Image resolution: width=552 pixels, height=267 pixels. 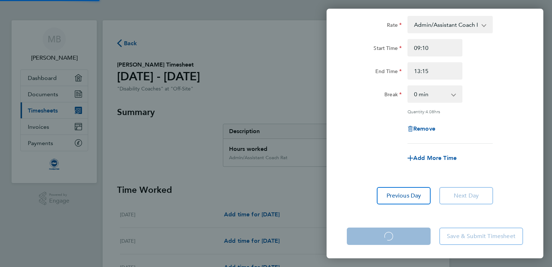 I want to click on button: Remove, so click(x=422, y=129).